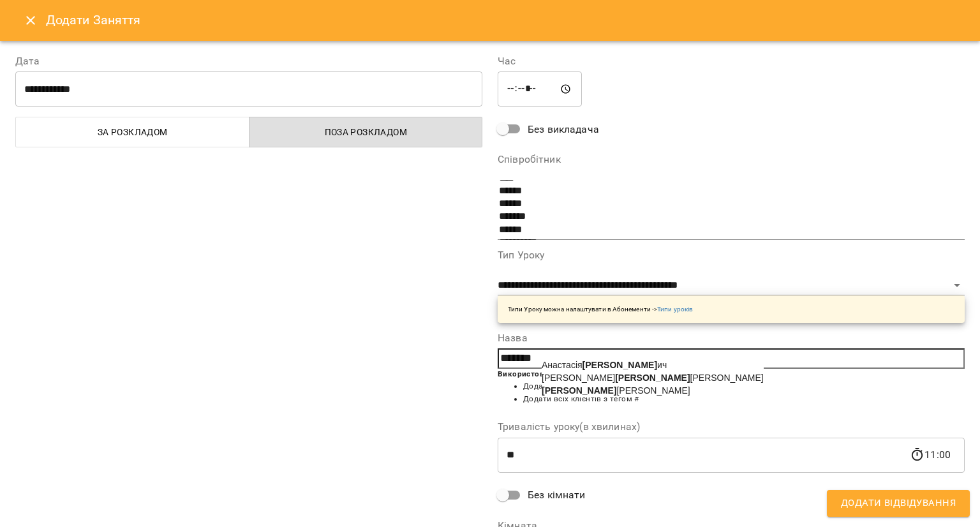 The image size is (980, 527). I want to click on label: Час, so click(732, 61).